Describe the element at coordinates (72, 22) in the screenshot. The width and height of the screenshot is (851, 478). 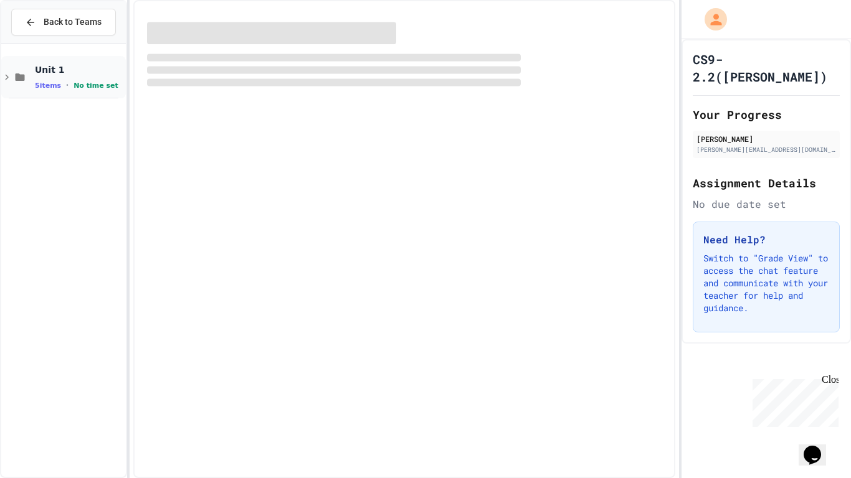
I see `span: Back to Teams` at that location.